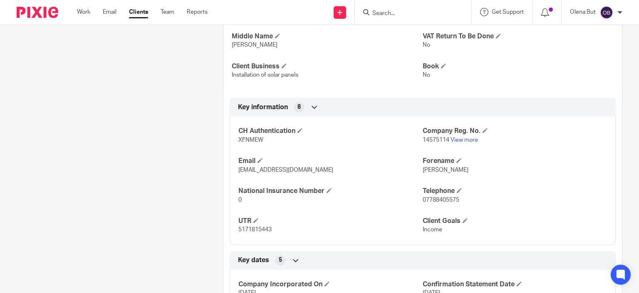 The height and width of the screenshot is (293, 639). Describe the element at coordinates (518, 36) in the screenshot. I see `h4: VAT Return To Be Done` at that location.